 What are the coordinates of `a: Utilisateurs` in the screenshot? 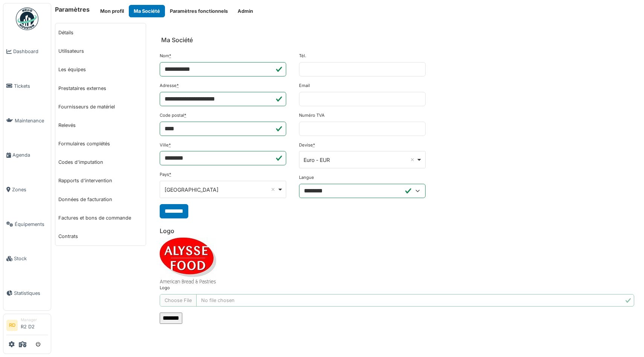 It's located at (101, 51).